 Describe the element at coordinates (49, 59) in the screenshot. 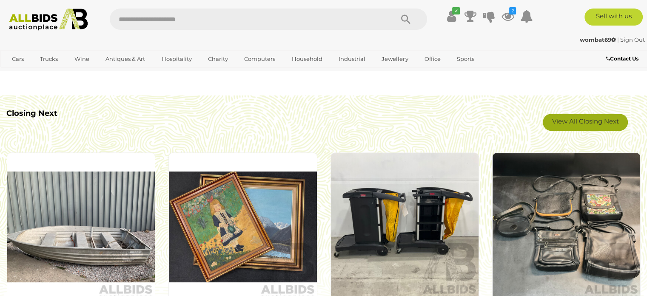

I see `a: Trucks` at that location.